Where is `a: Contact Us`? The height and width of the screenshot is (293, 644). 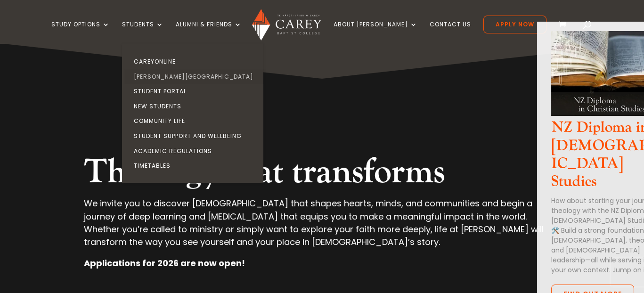 a: Contact Us is located at coordinates (450, 32).